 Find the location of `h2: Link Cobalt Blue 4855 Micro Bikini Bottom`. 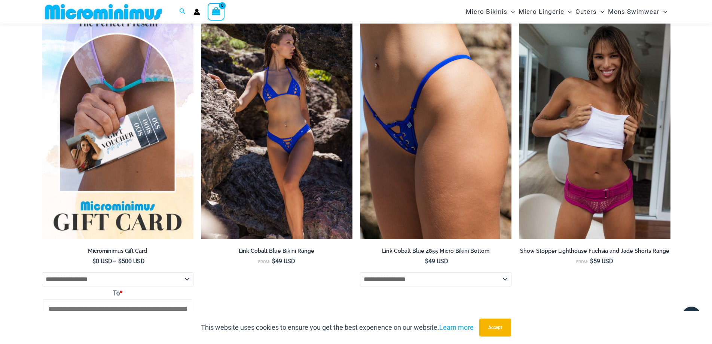

h2: Link Cobalt Blue 4855 Micro Bikini Bottom is located at coordinates (435, 251).